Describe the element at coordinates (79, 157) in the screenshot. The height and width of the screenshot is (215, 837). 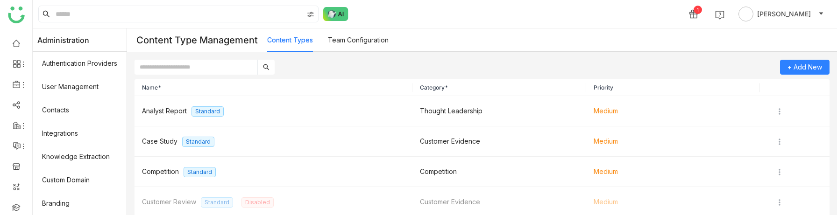
I see `a: Knowledge Extraction` at that location.